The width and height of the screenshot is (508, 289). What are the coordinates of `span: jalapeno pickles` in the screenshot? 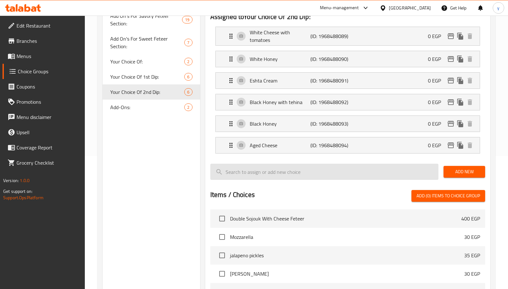 It's located at (347, 256).